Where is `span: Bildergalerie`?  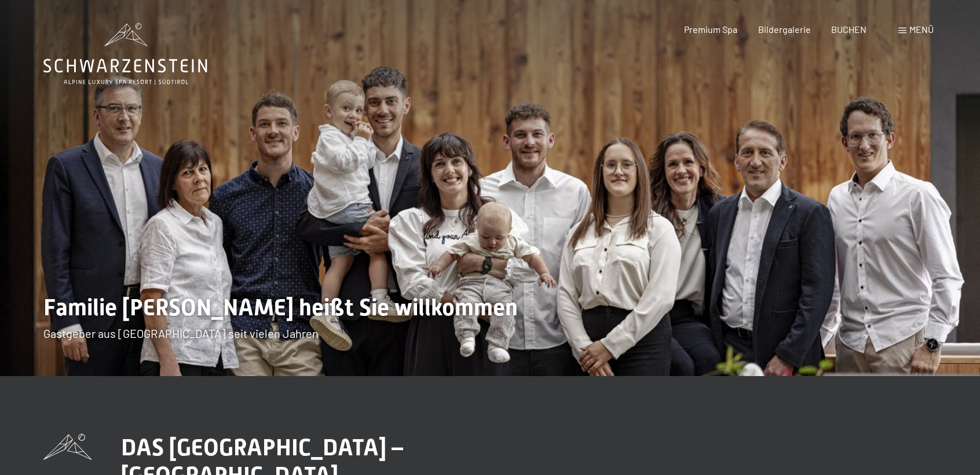
span: Bildergalerie is located at coordinates (784, 29).